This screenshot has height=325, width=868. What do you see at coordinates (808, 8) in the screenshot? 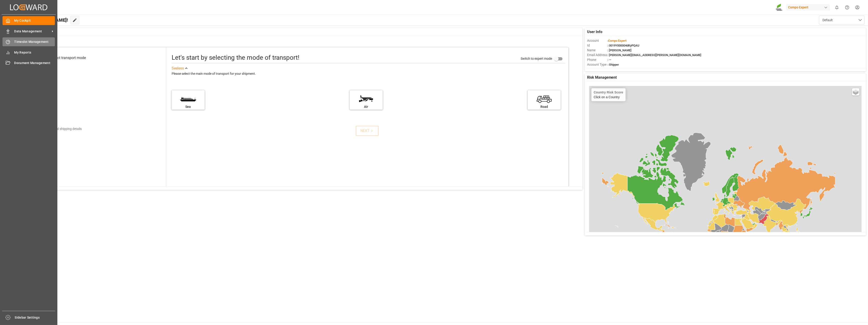
I see `div: Compo Expert` at bounding box center [808, 8].